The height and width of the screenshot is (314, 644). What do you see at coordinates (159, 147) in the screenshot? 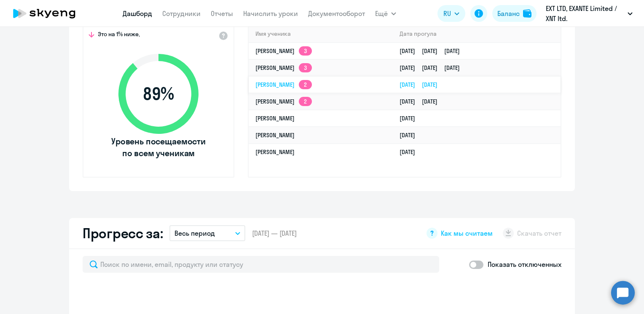
I see `span: Уровень посещаемости по всем ученикам` at bounding box center [159, 147].